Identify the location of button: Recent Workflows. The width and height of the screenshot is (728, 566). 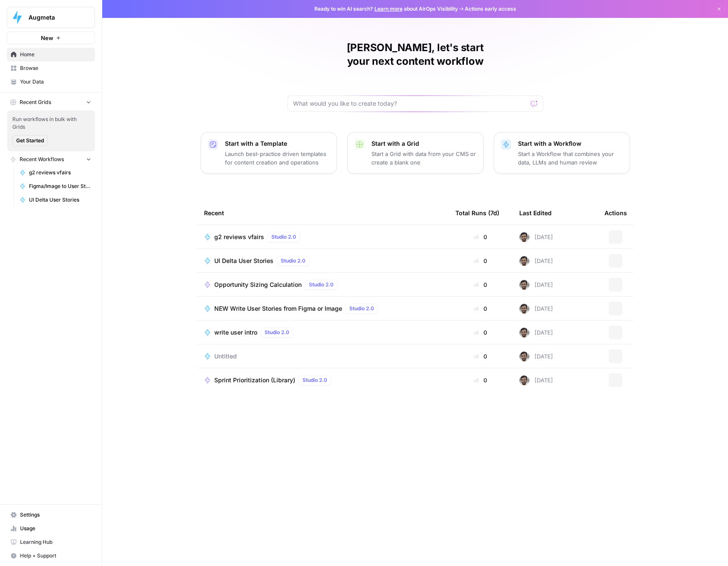
(51, 159).